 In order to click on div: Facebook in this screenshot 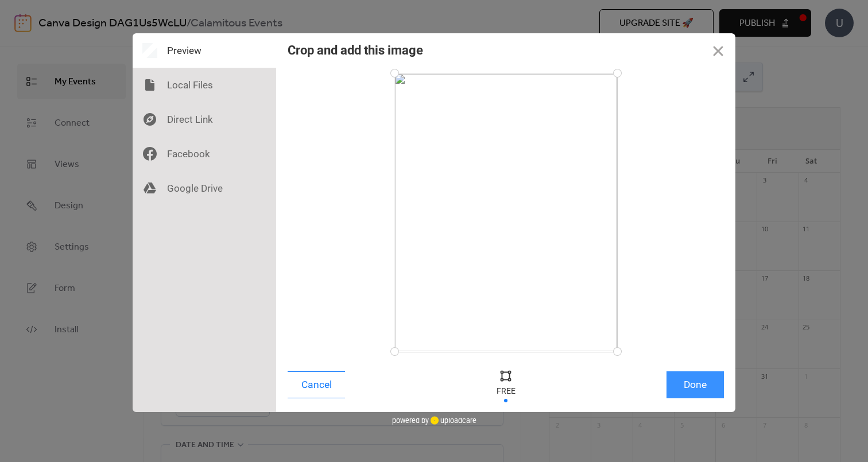, I will do `click(204, 154)`.